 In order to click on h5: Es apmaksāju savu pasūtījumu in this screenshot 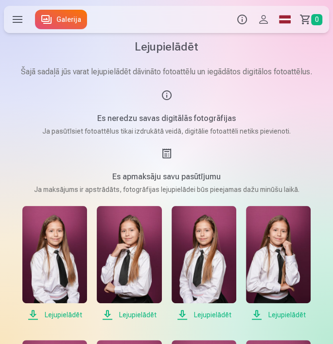, I will do `click(166, 177)`.